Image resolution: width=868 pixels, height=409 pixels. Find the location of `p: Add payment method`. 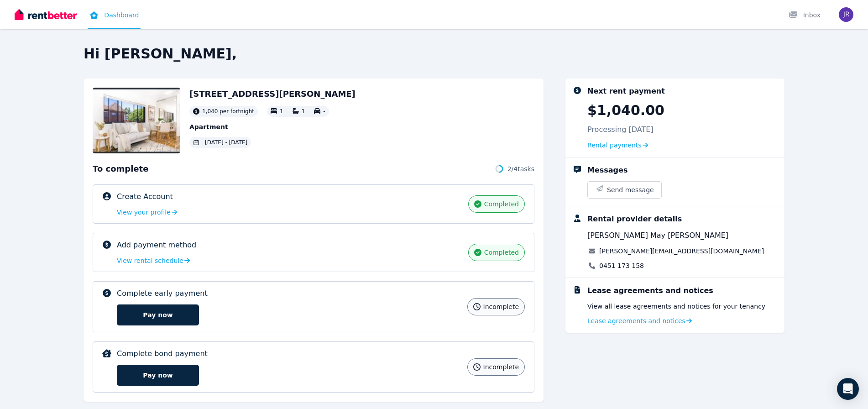

p: Add payment method is located at coordinates (157, 245).